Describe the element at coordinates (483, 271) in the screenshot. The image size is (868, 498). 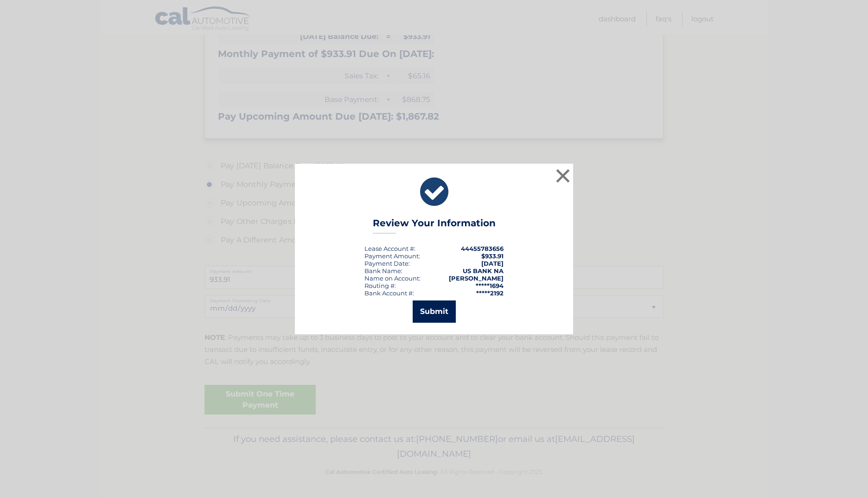
I see `strong: US BANK NA` at that location.